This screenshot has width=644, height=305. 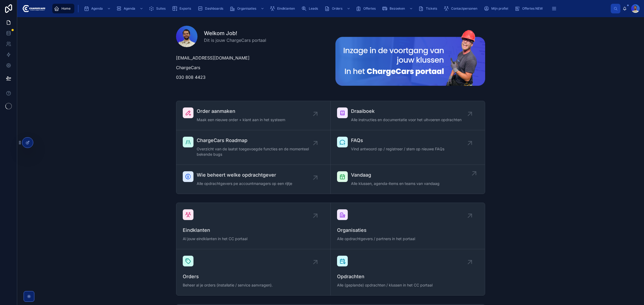 I want to click on img: 23681-Frame-213-(2).png, so click(x=410, y=58).